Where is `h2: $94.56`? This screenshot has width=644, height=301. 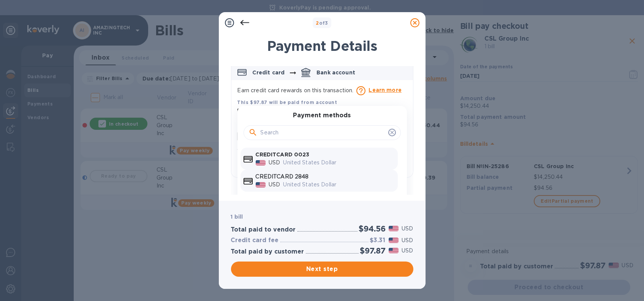 h2: $94.56 is located at coordinates (372, 229).